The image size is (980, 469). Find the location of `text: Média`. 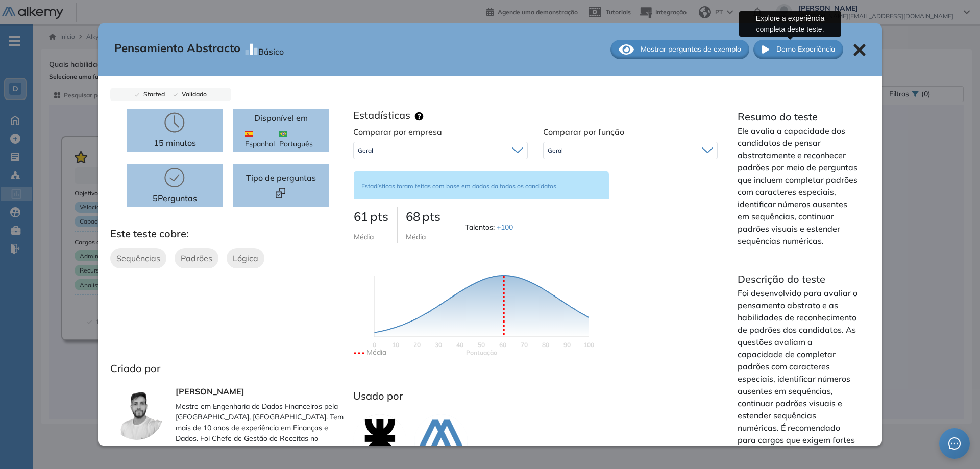

text: Média is located at coordinates (376, 352).